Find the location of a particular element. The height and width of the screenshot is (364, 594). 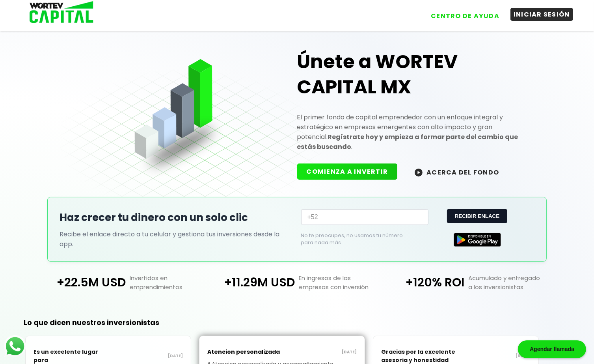

p: +11.29M USD is located at coordinates (254, 282).